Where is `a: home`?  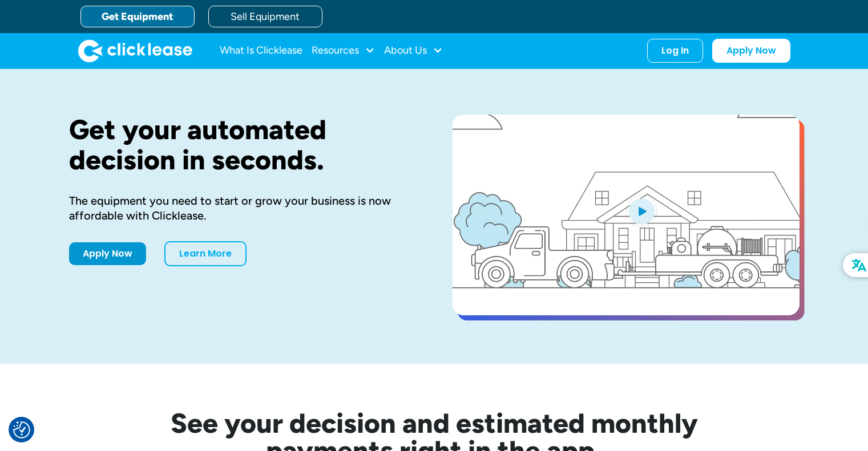
a: home is located at coordinates (135, 50).